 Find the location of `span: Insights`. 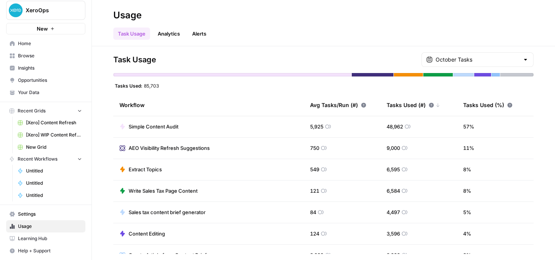

span: Insights is located at coordinates (50, 68).